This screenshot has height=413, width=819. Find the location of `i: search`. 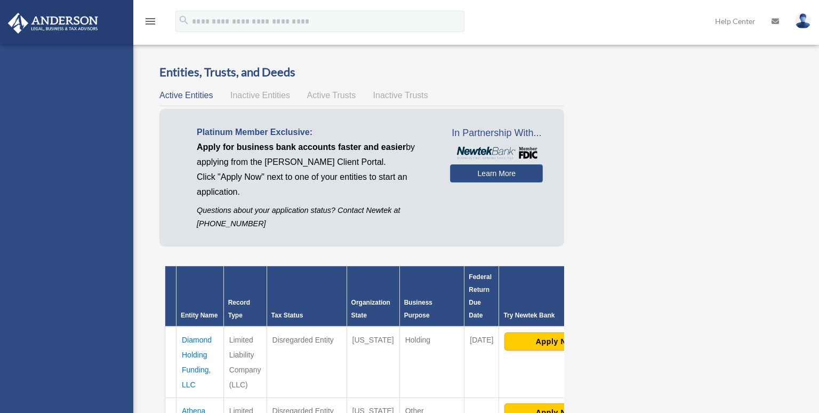

i: search is located at coordinates (184, 20).